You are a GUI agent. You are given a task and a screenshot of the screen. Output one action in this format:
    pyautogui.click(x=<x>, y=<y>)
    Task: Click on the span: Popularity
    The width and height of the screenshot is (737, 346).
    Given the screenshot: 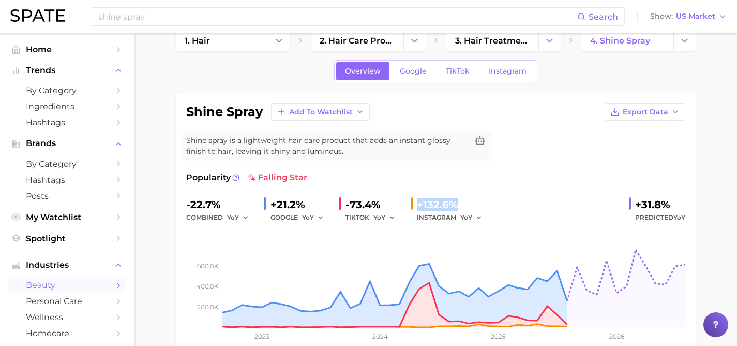 What is the action you would take?
    pyautogui.click(x=208, y=177)
    